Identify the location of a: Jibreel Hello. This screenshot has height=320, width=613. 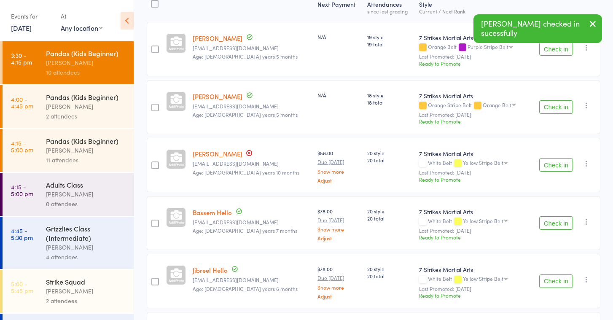
(210, 270).